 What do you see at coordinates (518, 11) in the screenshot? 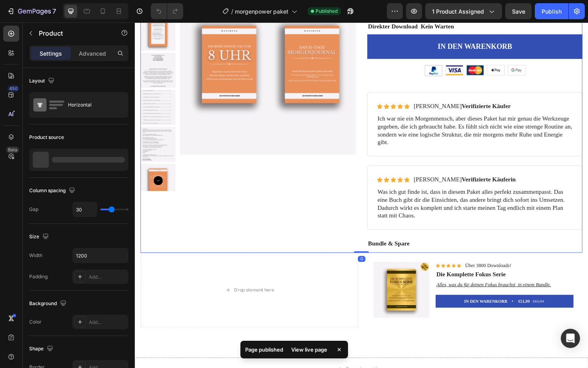
I see `span: Save` at bounding box center [518, 11].